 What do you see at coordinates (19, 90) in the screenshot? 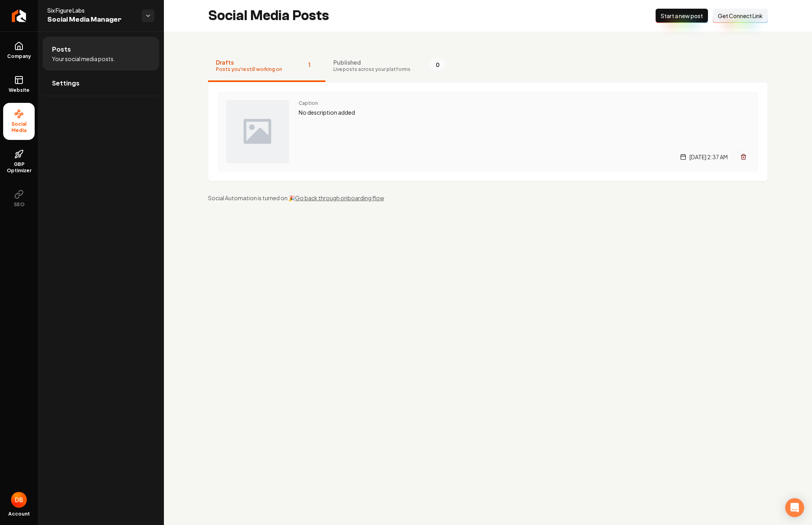
I see `span: Website` at bounding box center [19, 90].